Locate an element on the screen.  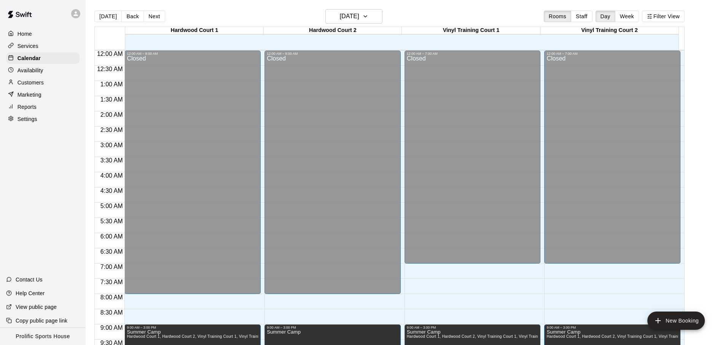
span: 12:30 AM is located at coordinates (110, 69).